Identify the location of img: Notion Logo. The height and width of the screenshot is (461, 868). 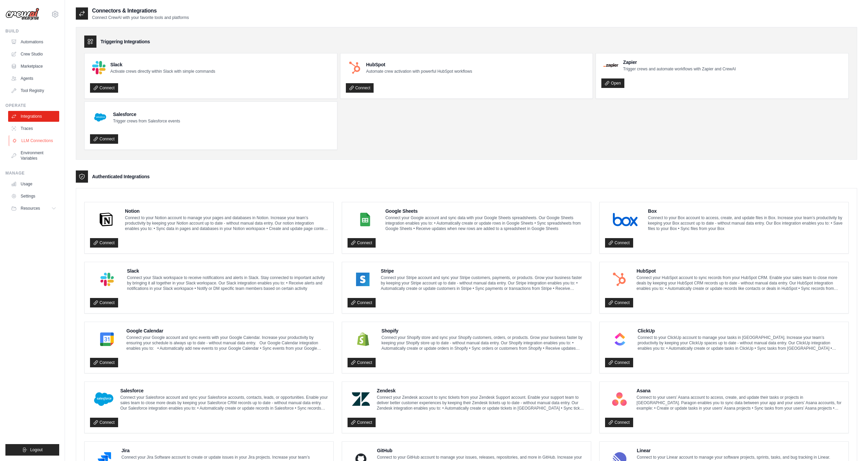
(106, 220).